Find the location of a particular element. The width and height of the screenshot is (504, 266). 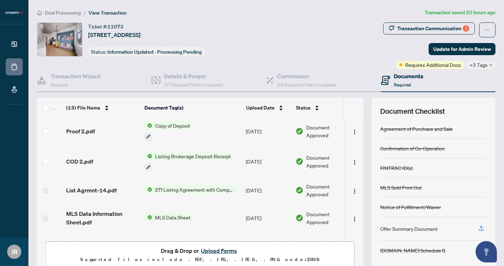

img: logo is located at coordinates (14, 13).